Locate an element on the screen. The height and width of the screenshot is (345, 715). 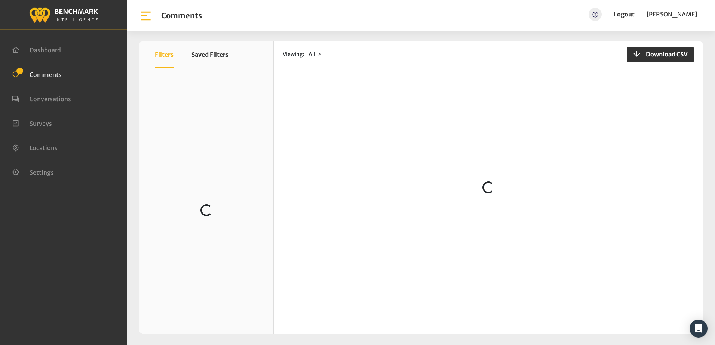
button: Saved Filters is located at coordinates (210, 55).